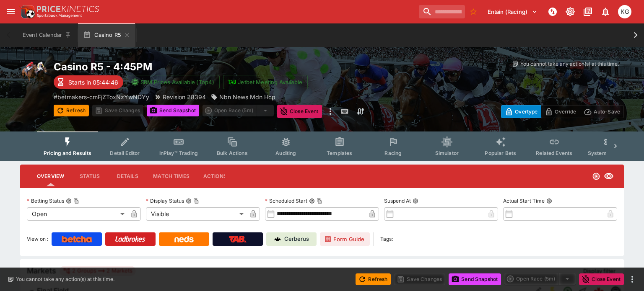 The image size is (644, 291). What do you see at coordinates (526, 112) in the screenshot?
I see `p: Overtype` at bounding box center [526, 112].